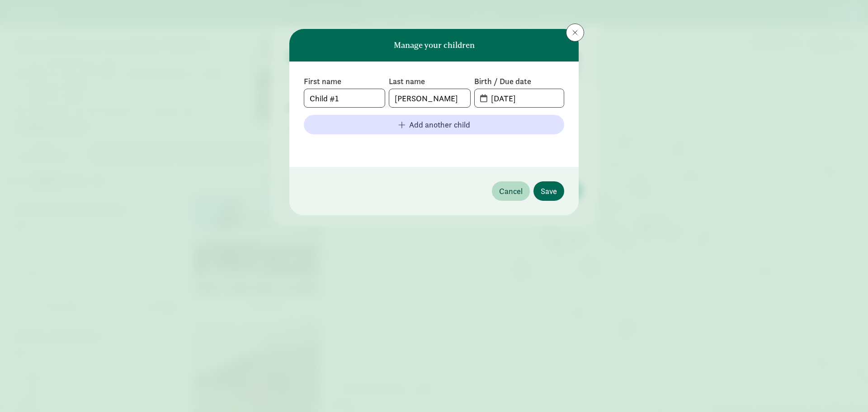 This screenshot has height=412, width=868. I want to click on label: Birth / Due date, so click(520, 81).